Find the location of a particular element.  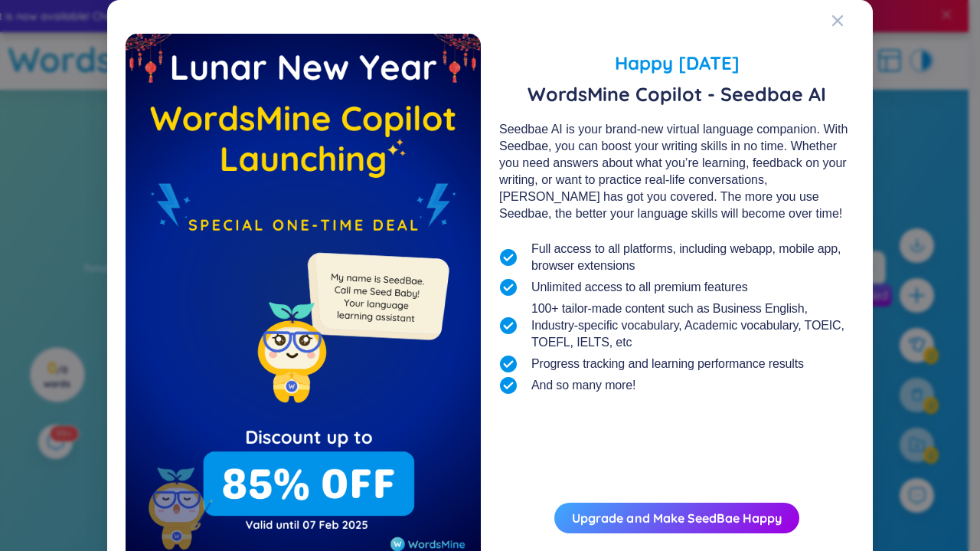

span: Progress tracking and learning performance results is located at coordinates (668, 364).